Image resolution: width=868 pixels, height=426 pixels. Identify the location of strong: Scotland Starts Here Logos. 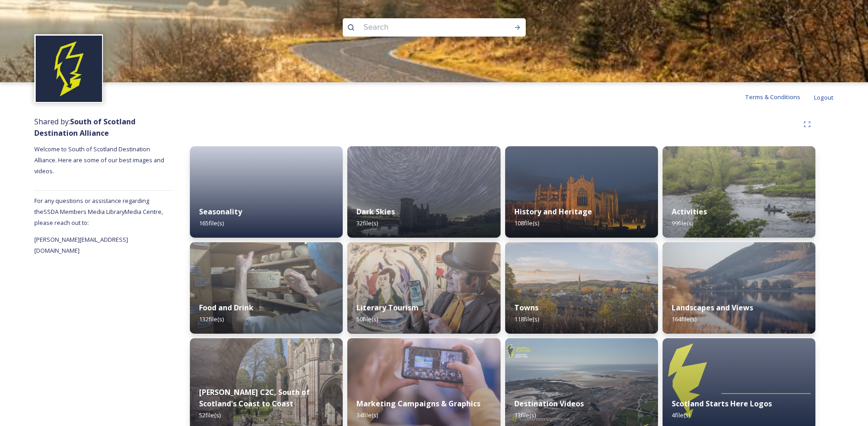
(721, 404).